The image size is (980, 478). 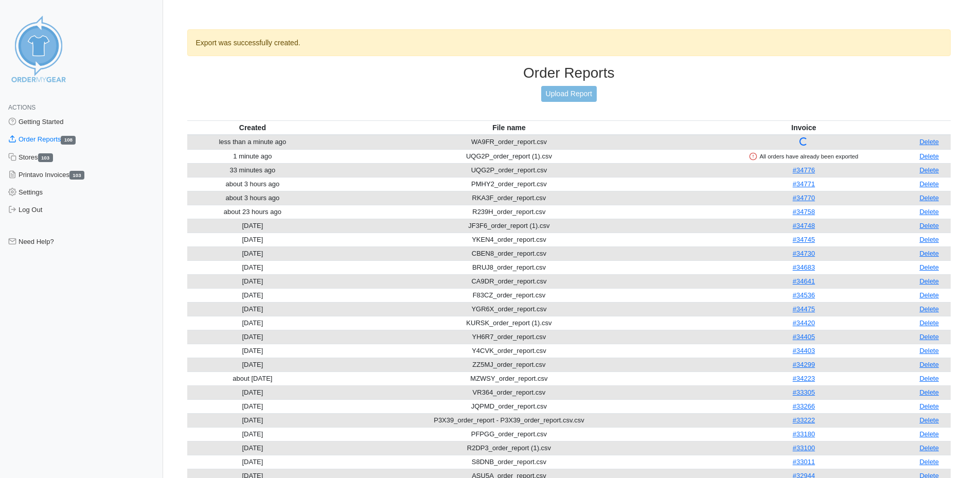 What do you see at coordinates (804, 156) in the screenshot?
I see `div: All orders have already been exported` at bounding box center [804, 156].